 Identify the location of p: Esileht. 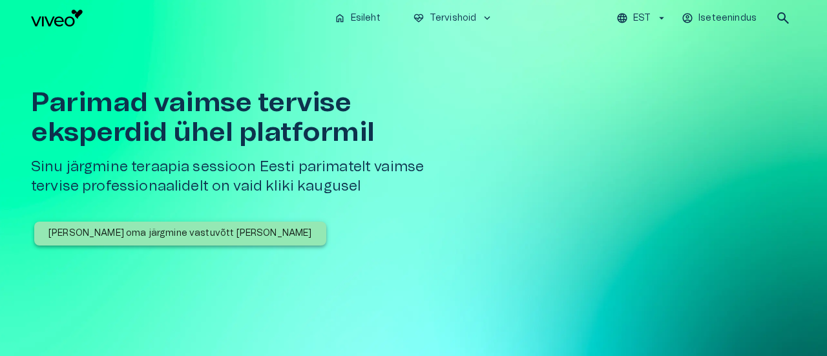
(366, 18).